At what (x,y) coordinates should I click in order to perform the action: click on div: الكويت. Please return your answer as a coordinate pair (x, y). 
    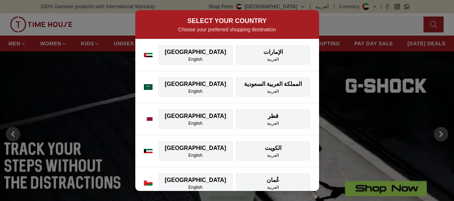
    Looking at the image, I should click on (273, 148).